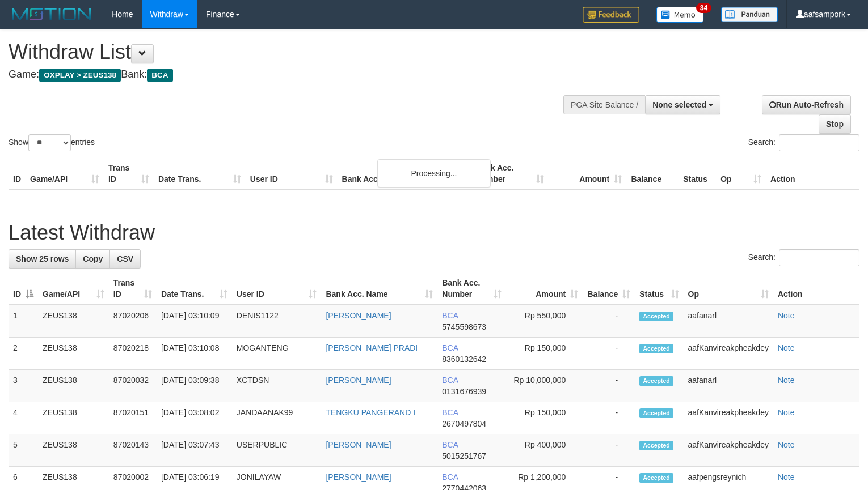  What do you see at coordinates (125, 259) in the screenshot?
I see `span: CSV` at bounding box center [125, 259].